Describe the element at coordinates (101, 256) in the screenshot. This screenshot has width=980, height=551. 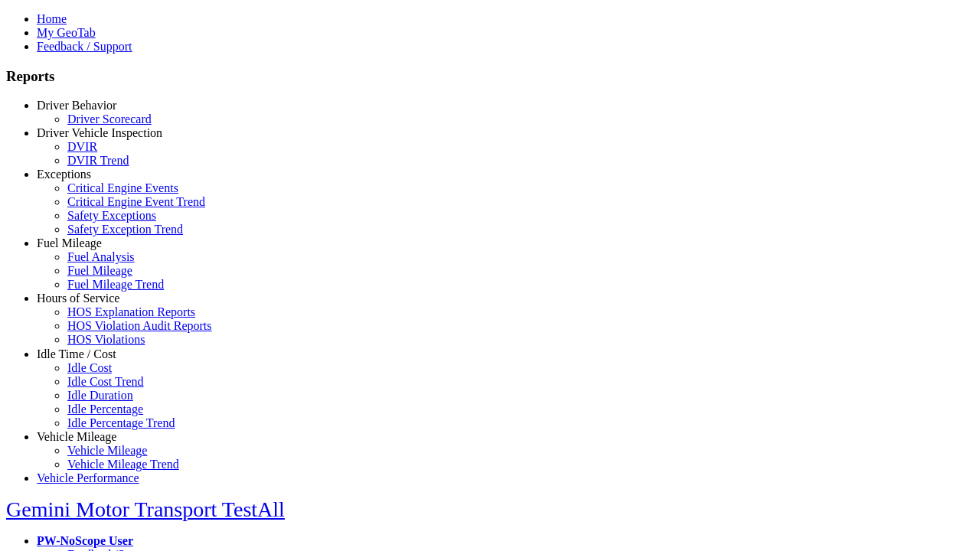
I see `a: Fuel Analysis` at that location.